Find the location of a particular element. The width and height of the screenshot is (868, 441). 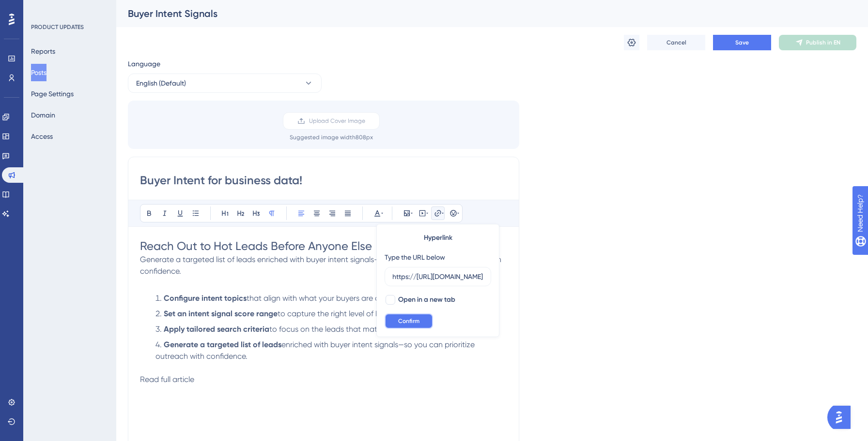

strong: Set an intent signal score range is located at coordinates (220, 313).